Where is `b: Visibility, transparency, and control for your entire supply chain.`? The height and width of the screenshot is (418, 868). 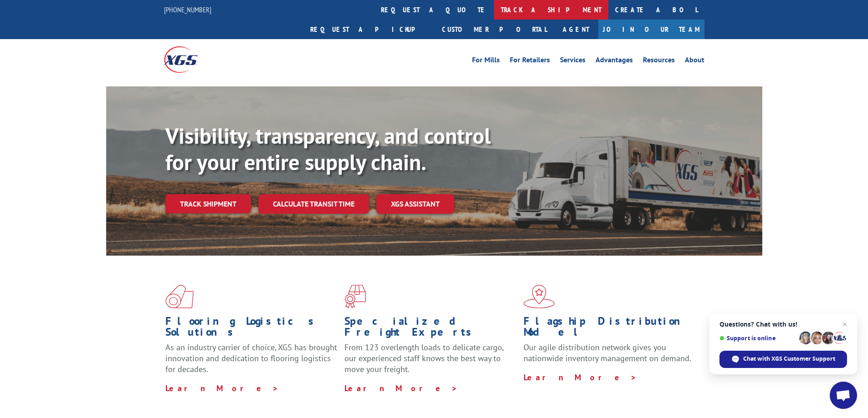 b: Visibility, transparency, and control for your entire supply chain. is located at coordinates (328, 149).